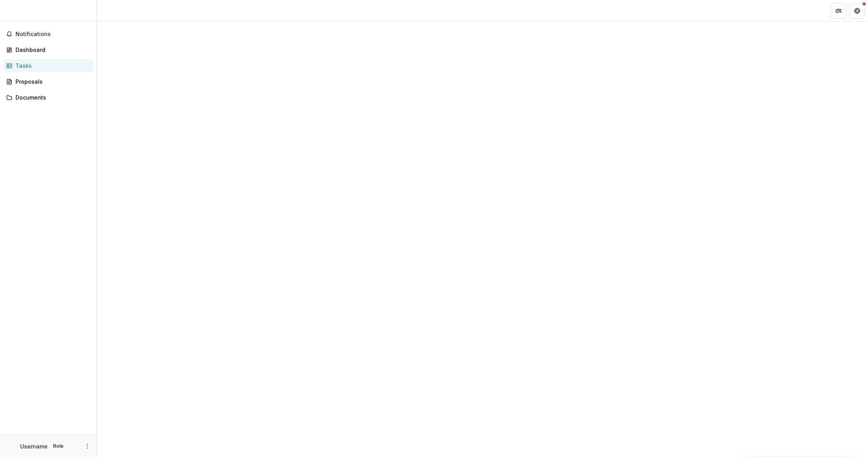 The width and height of the screenshot is (868, 457). I want to click on p: Role, so click(58, 446).